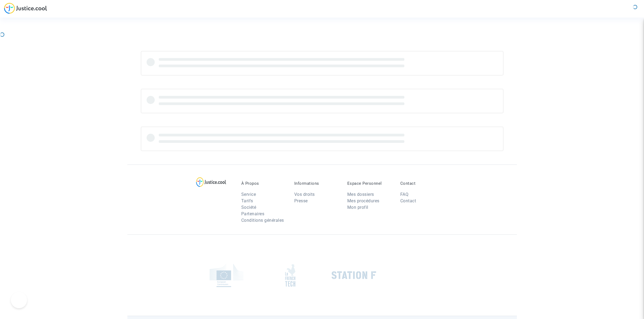 The height and width of the screenshot is (319, 644). I want to click on img: french_tech.png, so click(290, 275).